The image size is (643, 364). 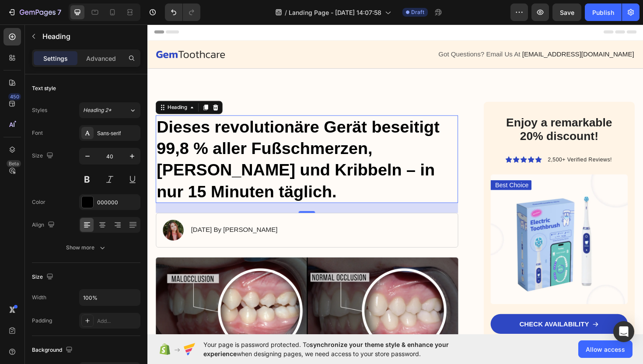 I want to click on div: Open Intercom Messenger, so click(x=624, y=331).